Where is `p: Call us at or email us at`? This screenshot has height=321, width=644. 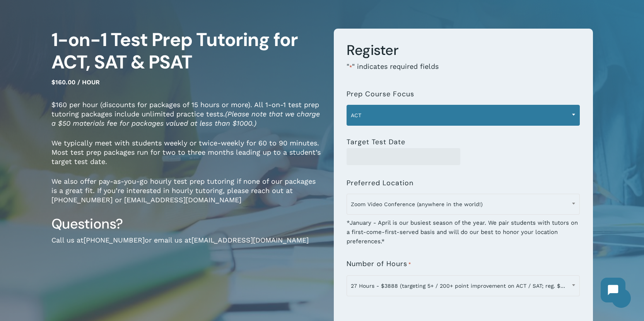 p: Call us at or email us at is located at coordinates (187, 245).